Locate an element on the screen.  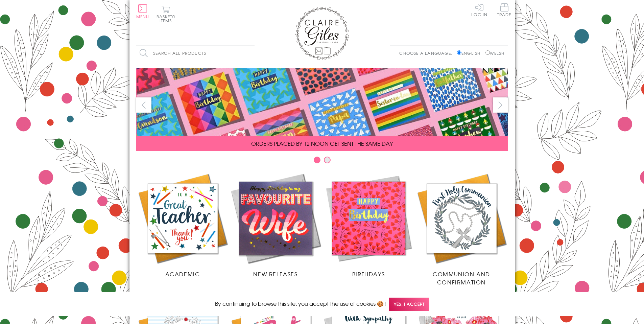
a: Communion and Confirmation is located at coordinates (461, 229).